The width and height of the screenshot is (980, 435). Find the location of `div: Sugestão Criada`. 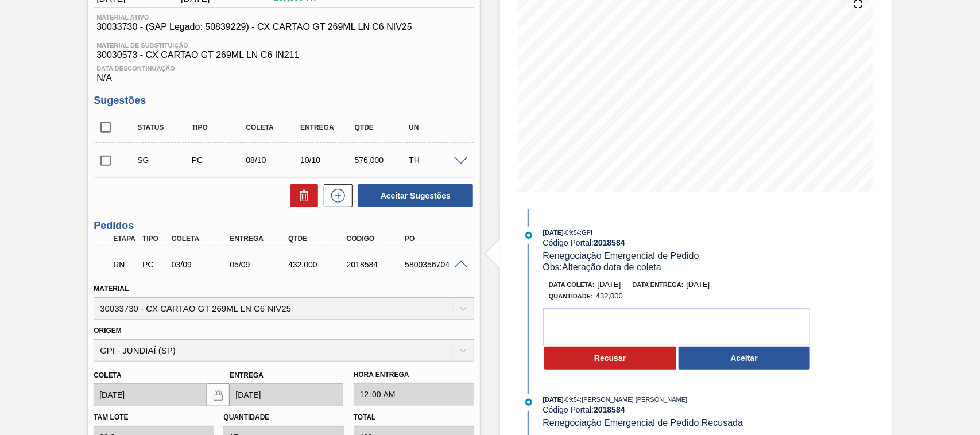

div: Sugestão Criada is located at coordinates (164, 160).